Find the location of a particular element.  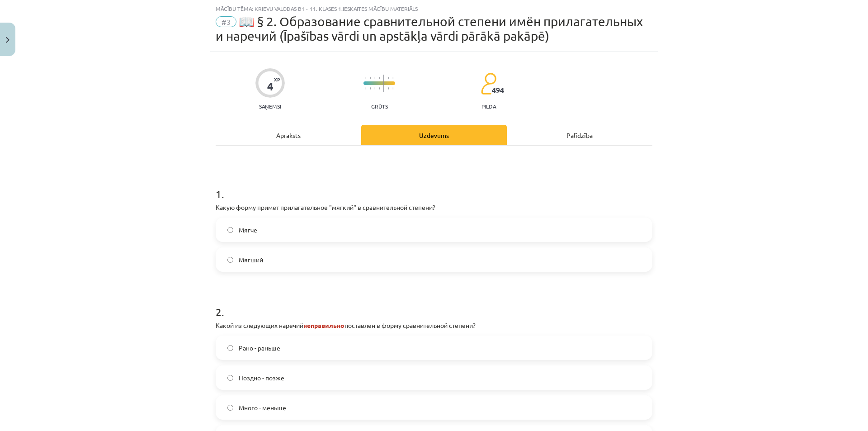

div: Mācību tēma: Krievu valodas b1 - 11. klases 1.ieskaites mācību materiāls is located at coordinates (434, 9).